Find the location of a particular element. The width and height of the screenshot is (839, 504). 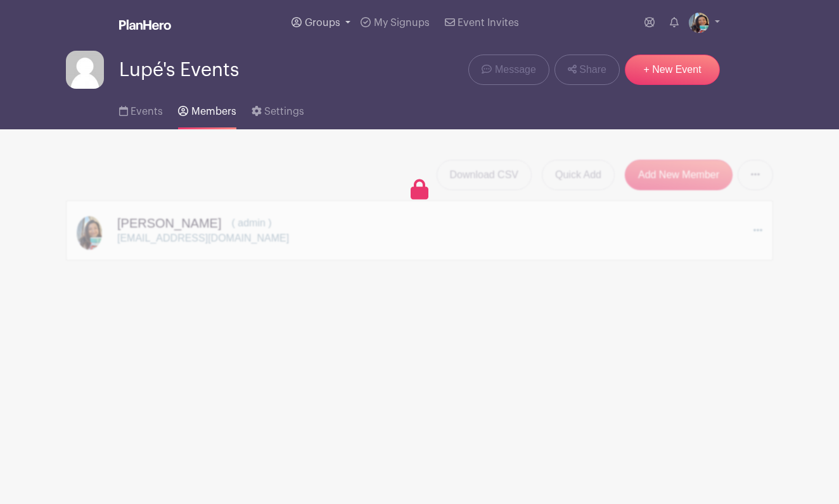

span: Event Invites is located at coordinates (488, 23).